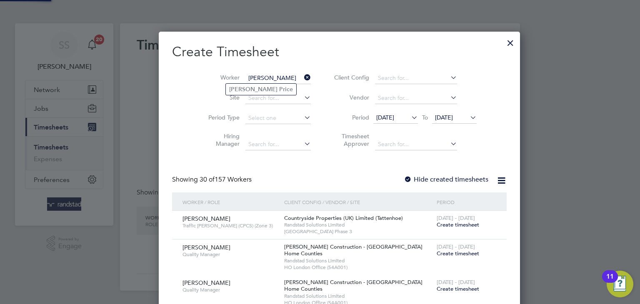 The width and height of the screenshot is (640, 304). What do you see at coordinates (358, 268) in the screenshot?
I see `span: HO London Office (54A001)` at bounding box center [358, 268].